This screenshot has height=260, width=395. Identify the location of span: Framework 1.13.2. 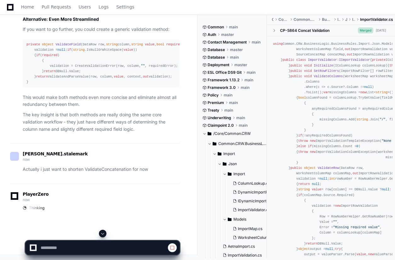
(223, 80).